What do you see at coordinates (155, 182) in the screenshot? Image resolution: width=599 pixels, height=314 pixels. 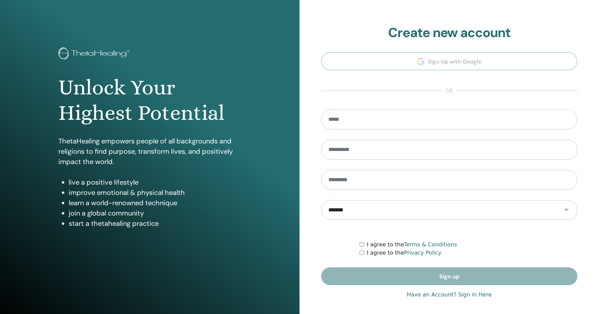 I see `li: live a positive lifestyle` at bounding box center [155, 182].